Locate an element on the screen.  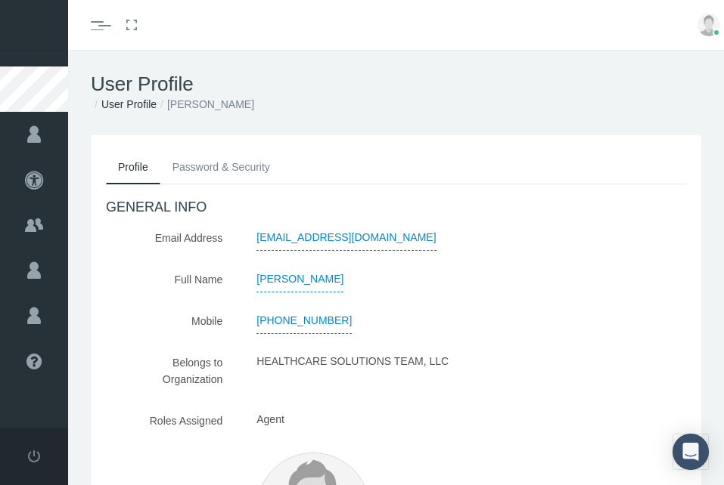
label: Mobile is located at coordinates (206, 321).